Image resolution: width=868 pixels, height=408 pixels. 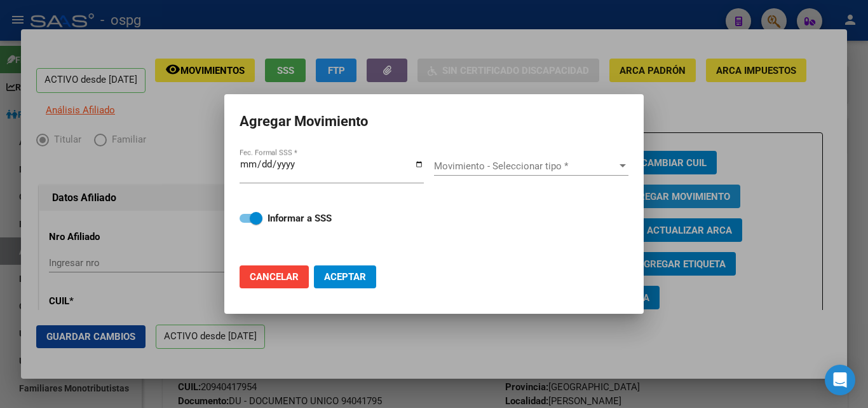 What do you see at coordinates (345, 277) in the screenshot?
I see `button: Aceptar` at bounding box center [345, 277].